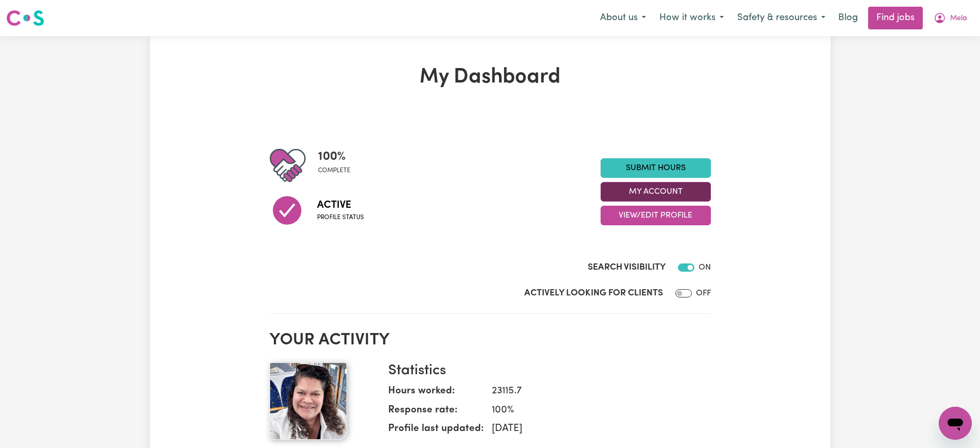  What do you see at coordinates (338, 165) in the screenshot?
I see `div: Profile completeness: 100%` at bounding box center [338, 165].